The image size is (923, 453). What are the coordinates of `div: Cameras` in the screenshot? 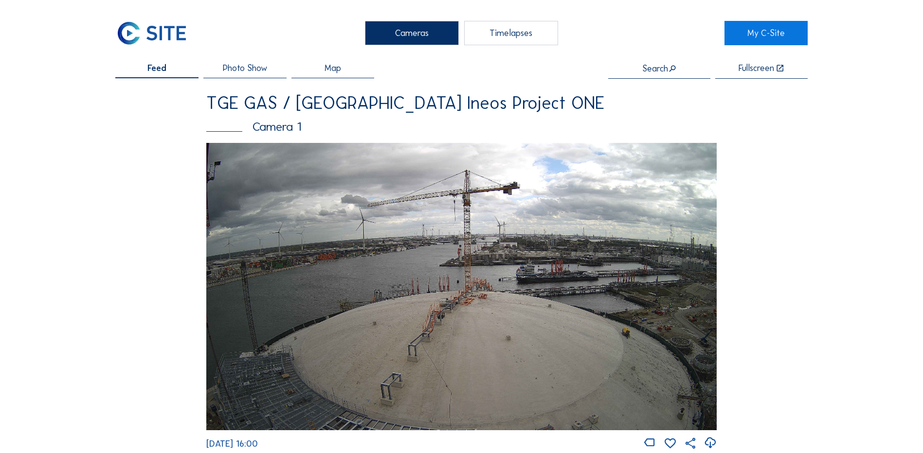 It's located at (412, 33).